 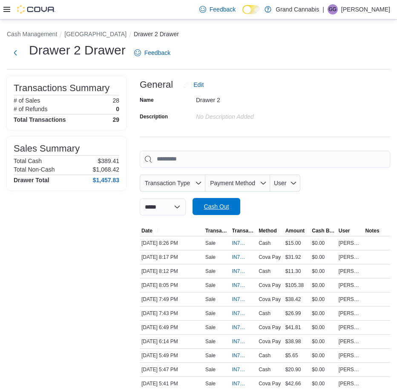 What do you see at coordinates (293, 299) in the screenshot?
I see `span: $38.42` at bounding box center [293, 299].